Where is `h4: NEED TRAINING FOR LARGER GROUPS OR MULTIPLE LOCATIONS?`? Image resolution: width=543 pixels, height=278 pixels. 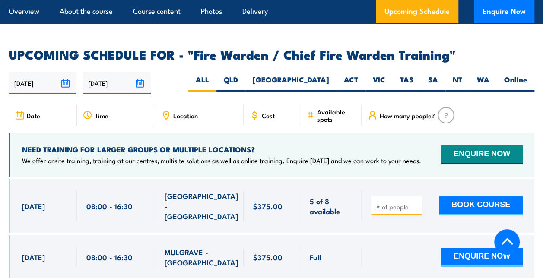
h4: NEED TRAINING FOR LARGER GROUPS OR MULTIPLE LOCATIONS? is located at coordinates (221, 149).